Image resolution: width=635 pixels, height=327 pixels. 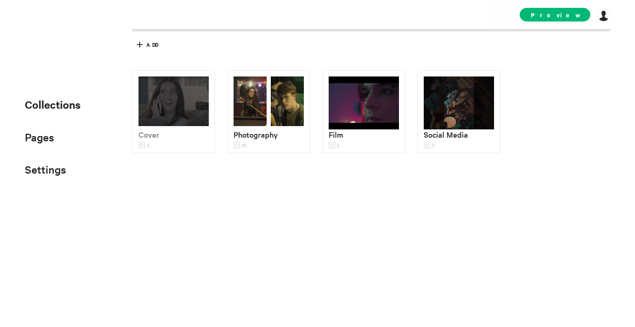 What do you see at coordinates (39, 137) in the screenshot?
I see `span: Pages` at bounding box center [39, 137].